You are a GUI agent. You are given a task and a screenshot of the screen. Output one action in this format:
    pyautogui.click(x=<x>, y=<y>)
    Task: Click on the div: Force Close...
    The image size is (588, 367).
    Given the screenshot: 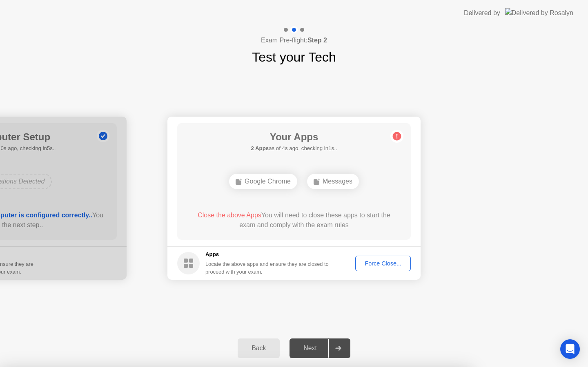 What is the action you would take?
    pyautogui.click(x=383, y=263)
    